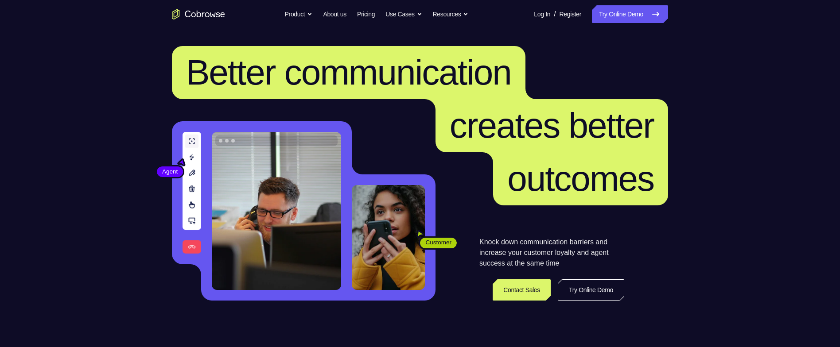 The height and width of the screenshot is (347, 840). I want to click on p: Knock down communication barriers and increase your customer loyalty and agent success at the sam..., so click(552, 253).